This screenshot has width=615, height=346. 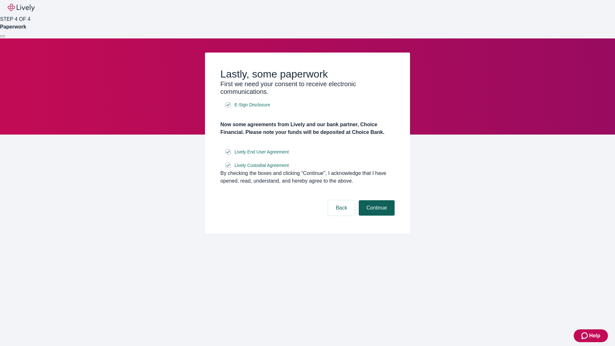 I want to click on button: Zendesk support iconHelp, so click(x=591, y=336).